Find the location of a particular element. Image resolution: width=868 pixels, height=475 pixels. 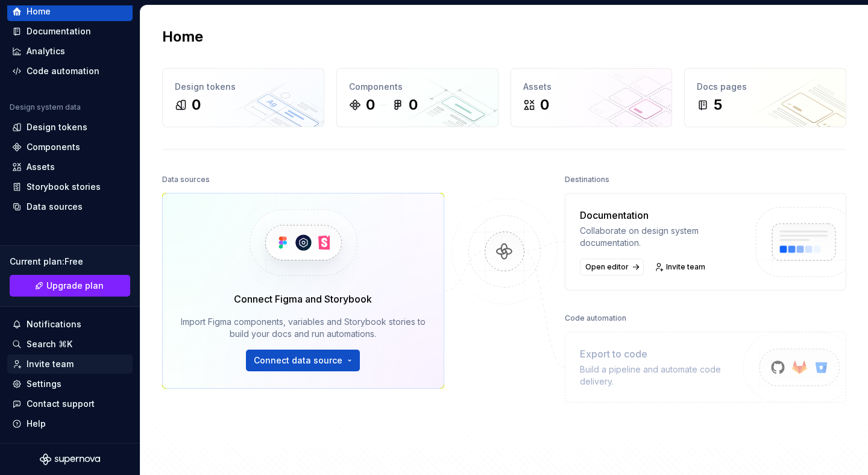

button: Contact support is located at coordinates (70, 405).